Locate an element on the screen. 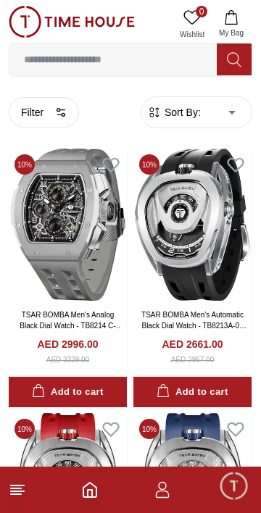 This screenshot has height=513, width=261. div: AED 3329.00 is located at coordinates (68, 359).